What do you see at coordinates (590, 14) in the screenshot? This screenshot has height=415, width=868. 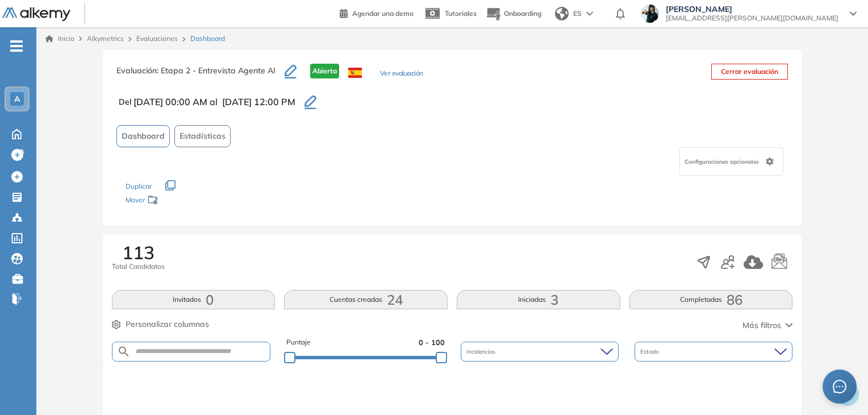 I see `img: arrow` at bounding box center [590, 14].